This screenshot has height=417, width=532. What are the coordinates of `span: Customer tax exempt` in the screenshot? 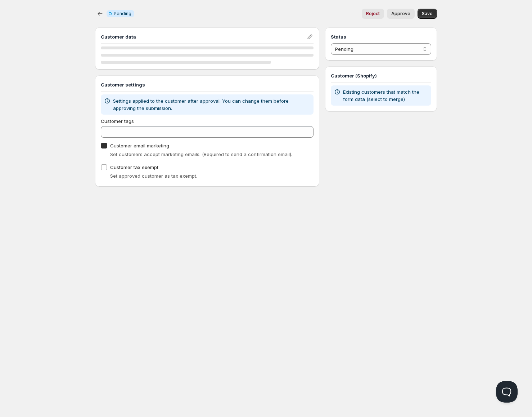 It's located at (134, 167).